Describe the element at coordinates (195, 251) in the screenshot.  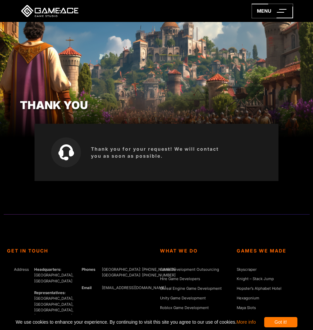
I see `strong: What We Do` at that location.